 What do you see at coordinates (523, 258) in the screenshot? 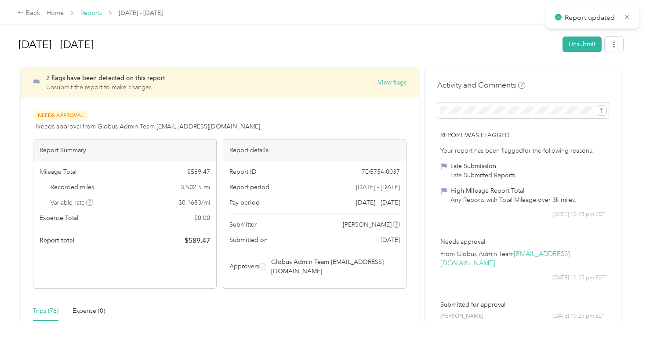
I see `p: From Globus Admin Team` at bounding box center [523, 258].